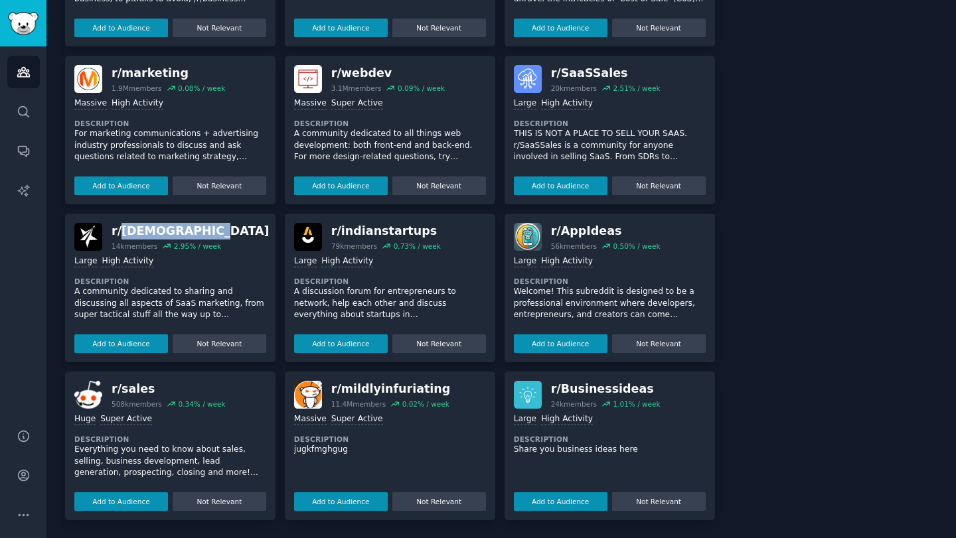  I want to click on img: AppIdeas, so click(528, 237).